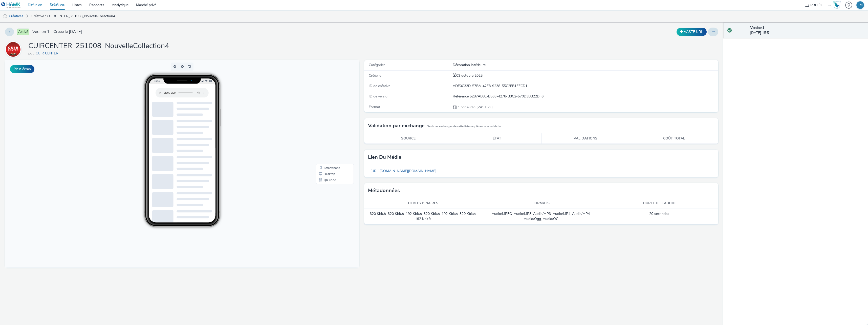 The image size is (868, 325). What do you see at coordinates (838, 5) in the screenshot?
I see `a: Hawk Academy` at bounding box center [838, 5].